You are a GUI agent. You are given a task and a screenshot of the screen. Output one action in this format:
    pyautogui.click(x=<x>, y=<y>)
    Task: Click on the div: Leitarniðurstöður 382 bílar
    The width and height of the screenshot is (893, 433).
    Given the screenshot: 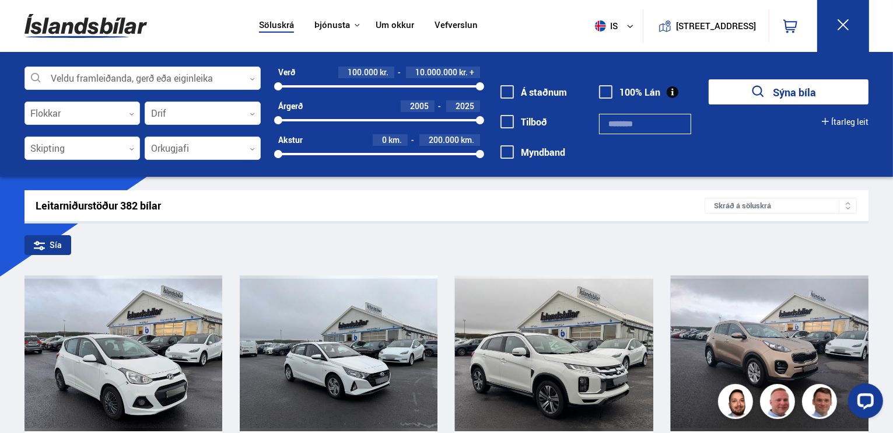 What is the action you would take?
    pyautogui.click(x=370, y=205)
    